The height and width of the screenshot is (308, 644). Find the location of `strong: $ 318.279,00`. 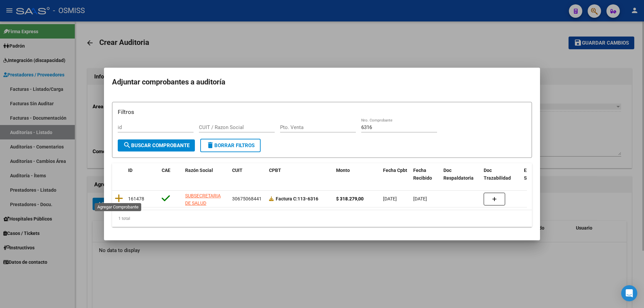

strong: $ 318.279,00 is located at coordinates (350, 199).